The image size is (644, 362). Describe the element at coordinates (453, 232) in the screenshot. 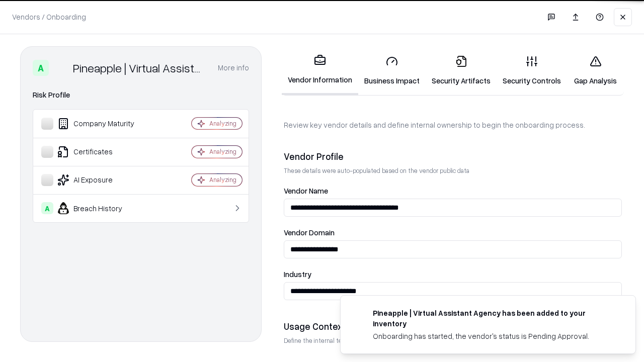

I see `label: Vendor Domain` at that location.